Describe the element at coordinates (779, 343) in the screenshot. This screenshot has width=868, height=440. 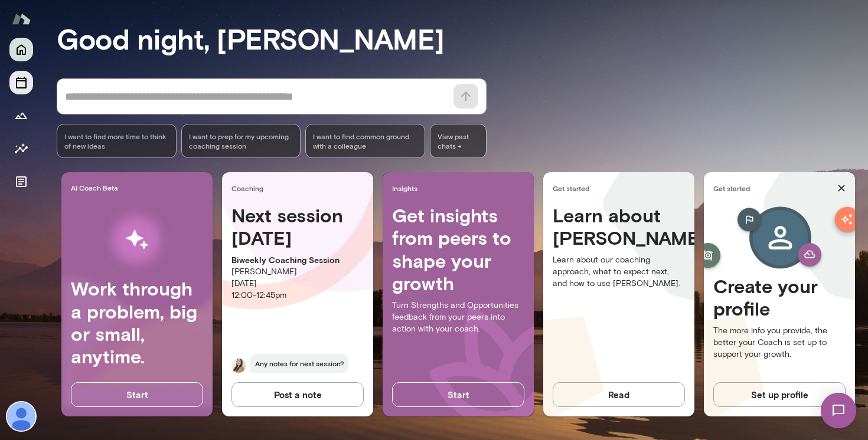
I see `p: The more info you provide, the better your Coach is set up to support your growth.` at that location.